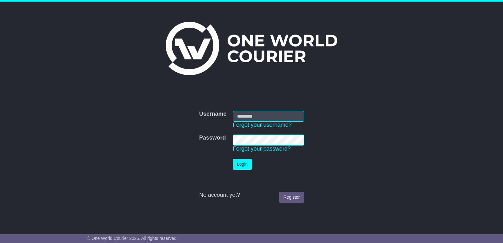 This screenshot has height=243, width=503. Describe the element at coordinates (251, 195) in the screenshot. I see `div: No account yet?` at that location.